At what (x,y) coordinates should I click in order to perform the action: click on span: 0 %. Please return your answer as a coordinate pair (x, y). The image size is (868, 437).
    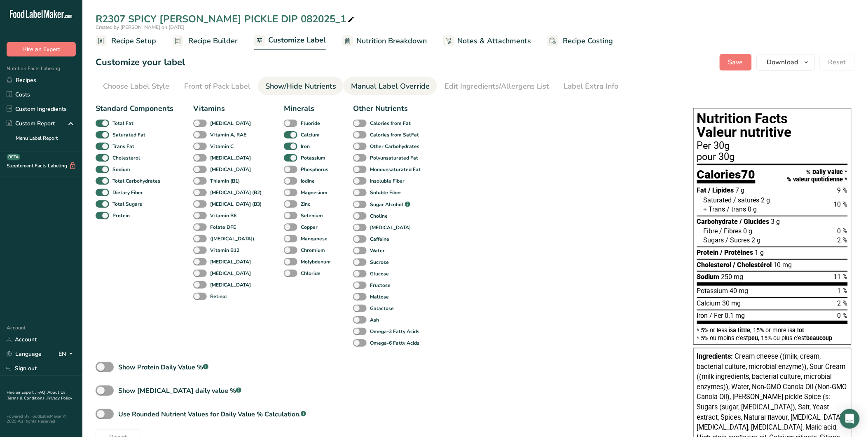
    Looking at the image, I should click on (843, 315).